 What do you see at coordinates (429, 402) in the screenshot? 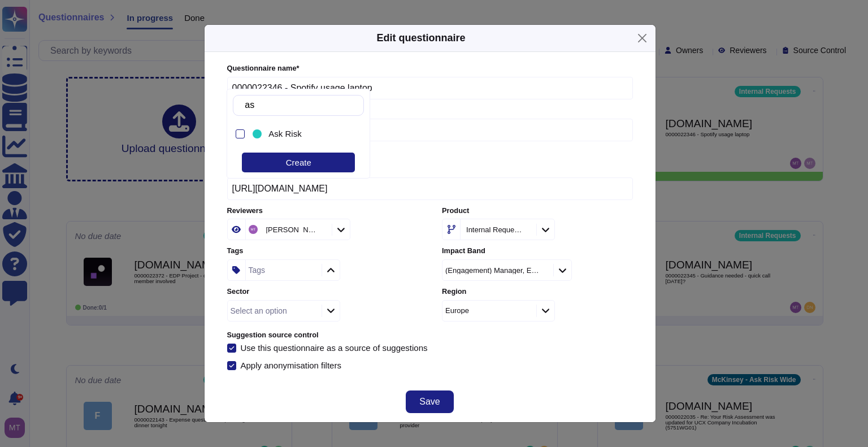
I see `button: Save` at bounding box center [429, 402].